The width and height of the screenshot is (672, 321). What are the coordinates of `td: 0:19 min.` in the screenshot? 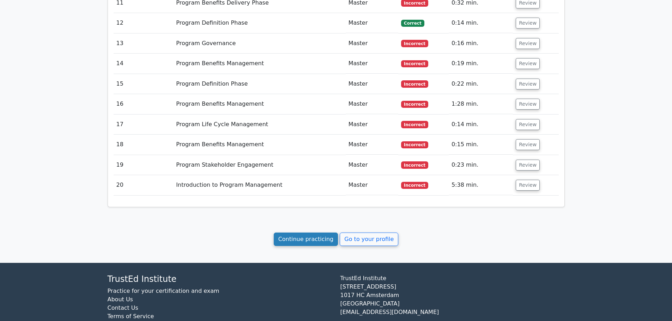 It's located at (481, 63).